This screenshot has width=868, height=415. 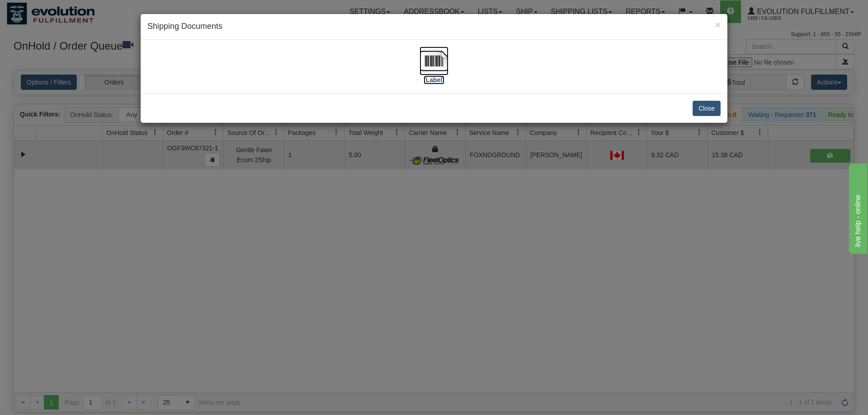 I want to click on img: barcode.jpg, so click(x=434, y=61).